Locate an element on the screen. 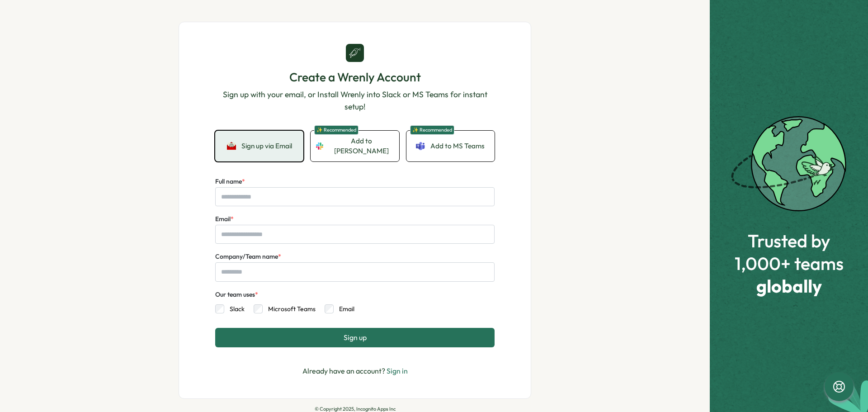 This screenshot has width=868, height=412. label: Full name is located at coordinates (230, 182).